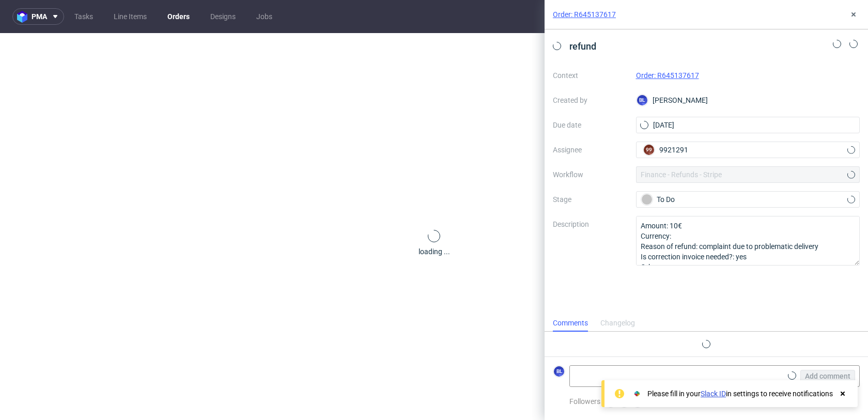 The height and width of the screenshot is (420, 868). What do you see at coordinates (590, 125) in the screenshot?
I see `label: Due date` at bounding box center [590, 125].